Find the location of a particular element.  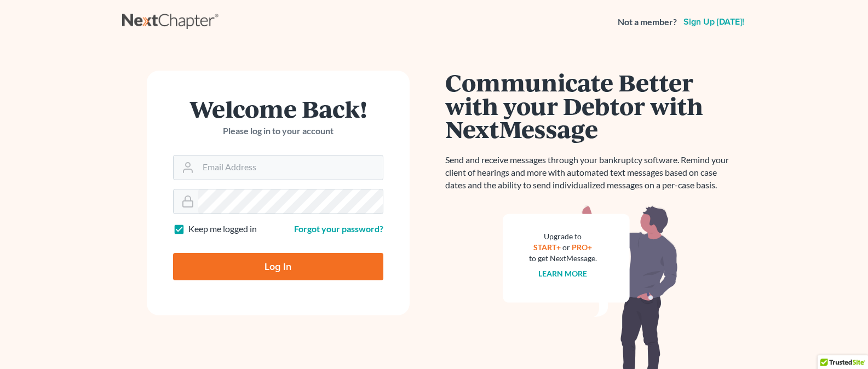

div: Upgrade to is located at coordinates (563, 236).